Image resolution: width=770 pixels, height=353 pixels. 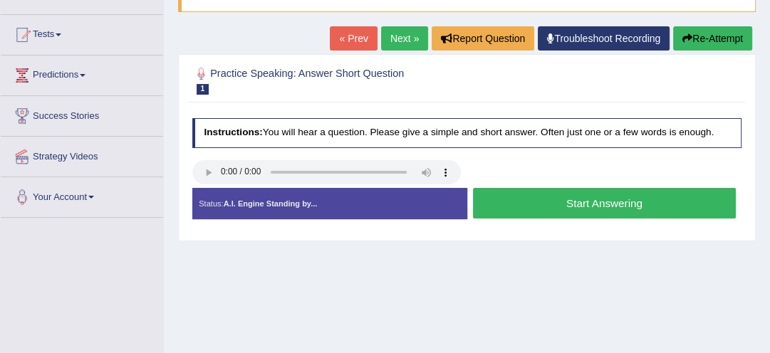 What do you see at coordinates (604, 203) in the screenshot?
I see `button: Start Answering` at bounding box center [604, 203].